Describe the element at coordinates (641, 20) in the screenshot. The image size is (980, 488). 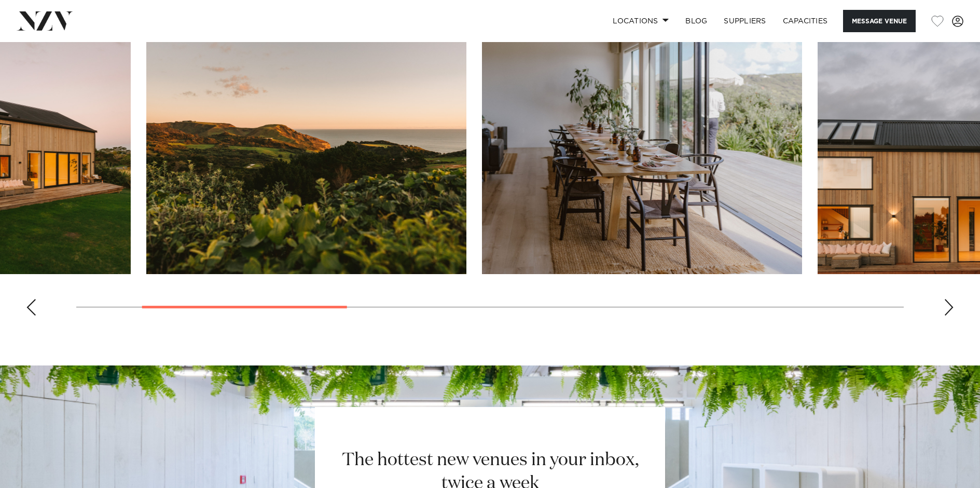
I see `a: Locations` at that location.